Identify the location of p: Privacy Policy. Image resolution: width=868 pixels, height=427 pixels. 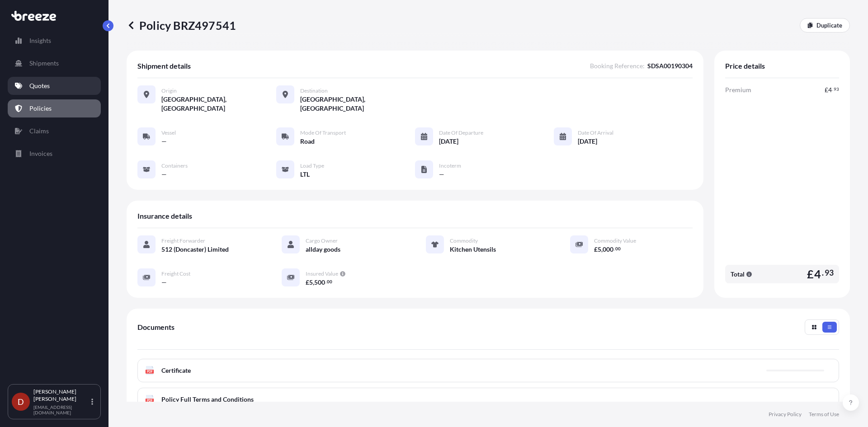
(785, 414).